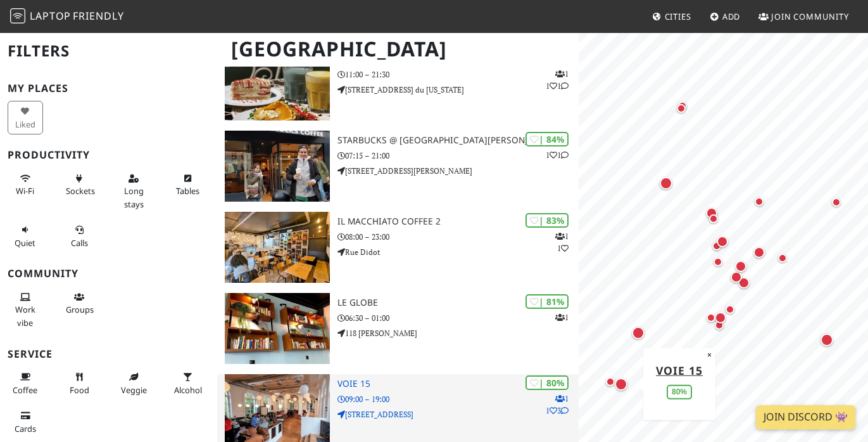 This screenshot has height=442, width=868. I want to click on button: Close popup, so click(709, 354).